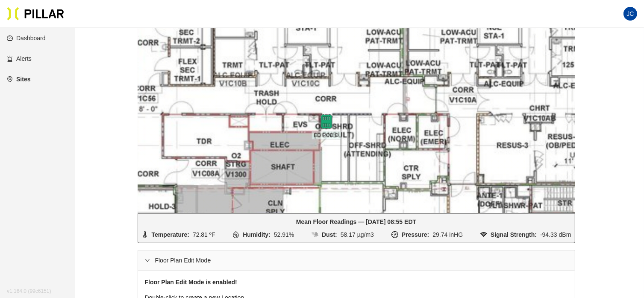 The width and height of the screenshot is (644, 298). What do you see at coordinates (170, 234) in the screenshot?
I see `div: Temperature:` at bounding box center [170, 234].